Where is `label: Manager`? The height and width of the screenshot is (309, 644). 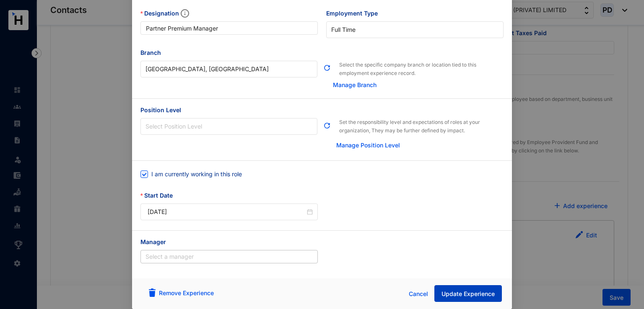 label: Manager is located at coordinates (156, 242).